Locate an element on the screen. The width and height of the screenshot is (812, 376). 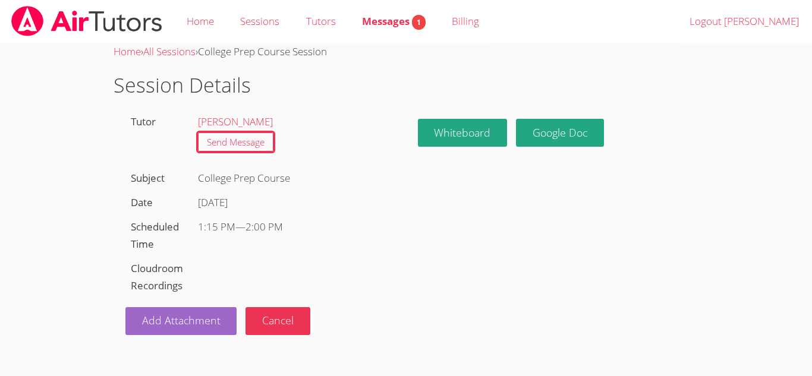
a: All Sessions is located at coordinates (170, 51).